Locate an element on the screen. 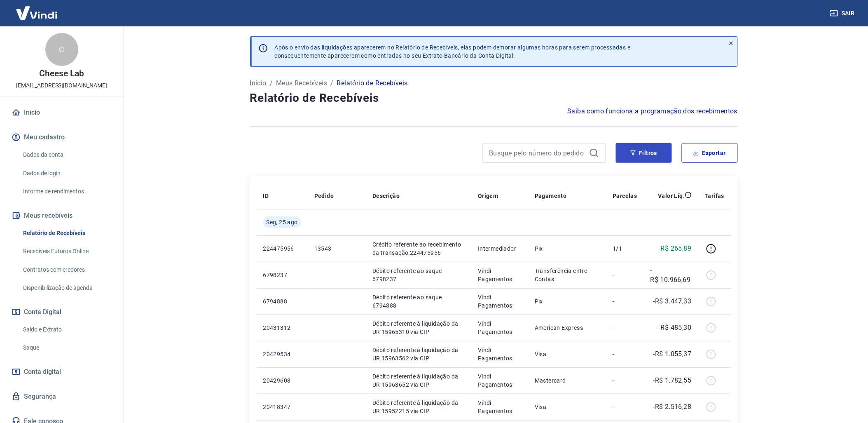 Image resolution: width=868 pixels, height=423 pixels. p: Origem is located at coordinates (488, 195).